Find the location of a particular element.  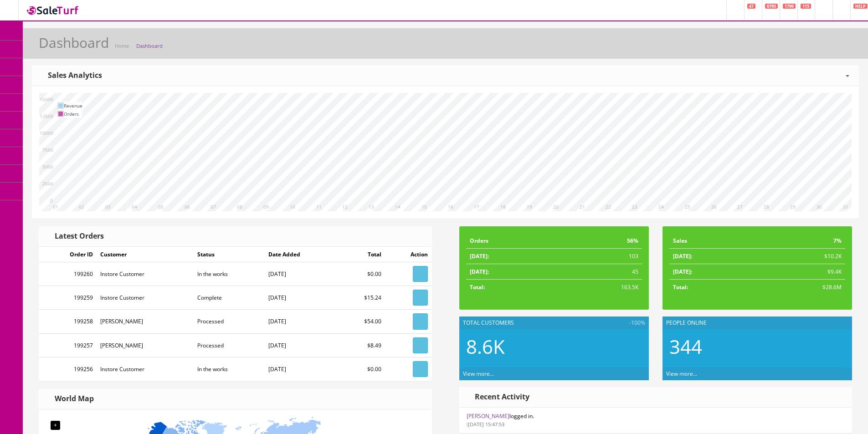

td: 103 is located at coordinates (599, 257).